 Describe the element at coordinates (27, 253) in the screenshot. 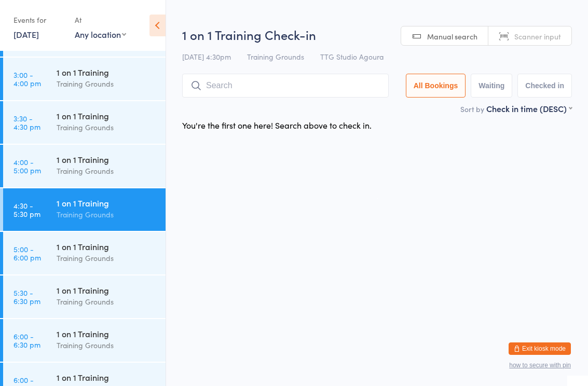

I see `time: 5:00 - 6:00 pm` at that location.